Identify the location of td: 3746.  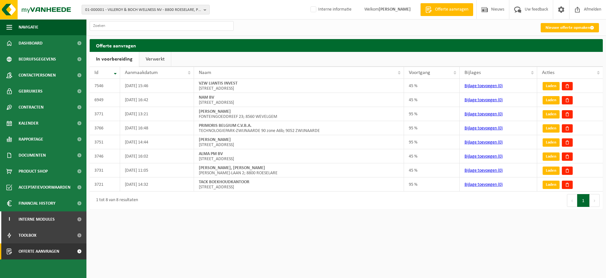
(105, 156).